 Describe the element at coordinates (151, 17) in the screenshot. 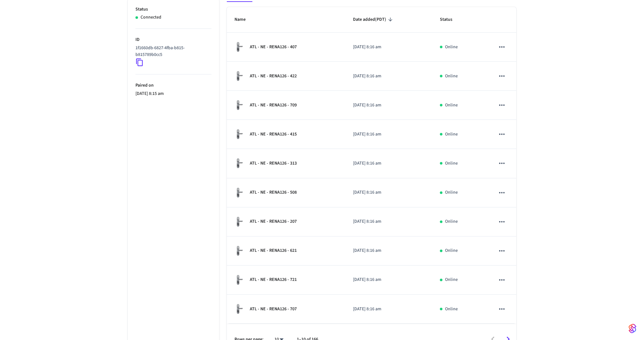

I see `p: Connected` at that location.